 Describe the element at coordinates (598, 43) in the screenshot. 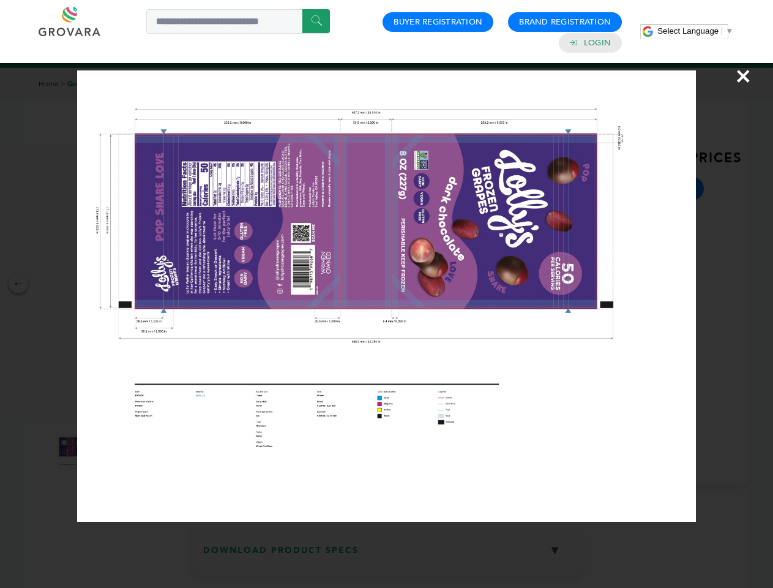

I see `a: Login` at that location.